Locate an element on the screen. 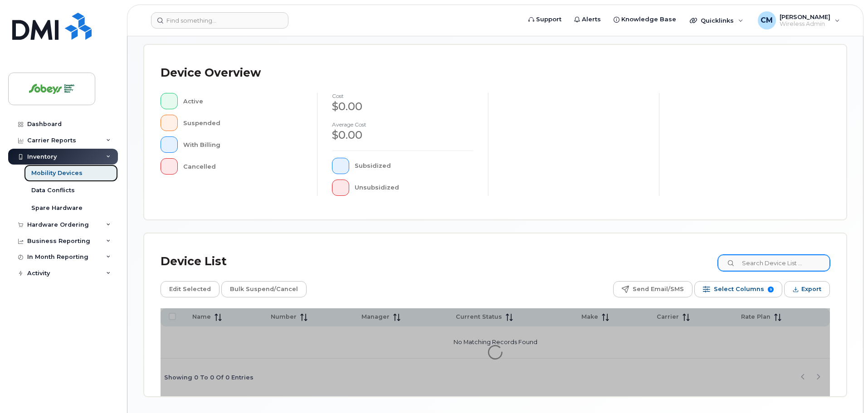 The image size is (868, 413). div: Suspended is located at coordinates (243, 122).